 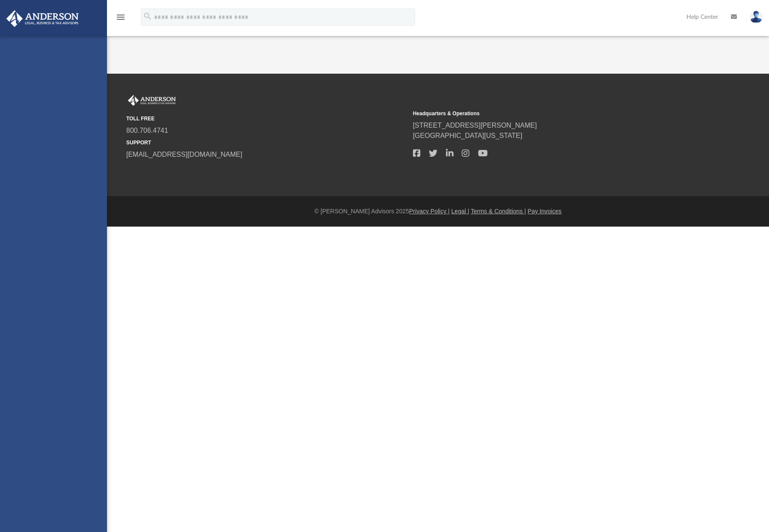 I want to click on i: search, so click(x=148, y=17).